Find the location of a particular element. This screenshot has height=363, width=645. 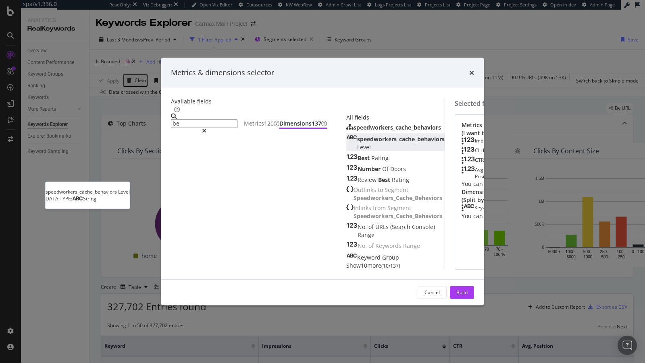

span: String is located at coordinates (89, 199).